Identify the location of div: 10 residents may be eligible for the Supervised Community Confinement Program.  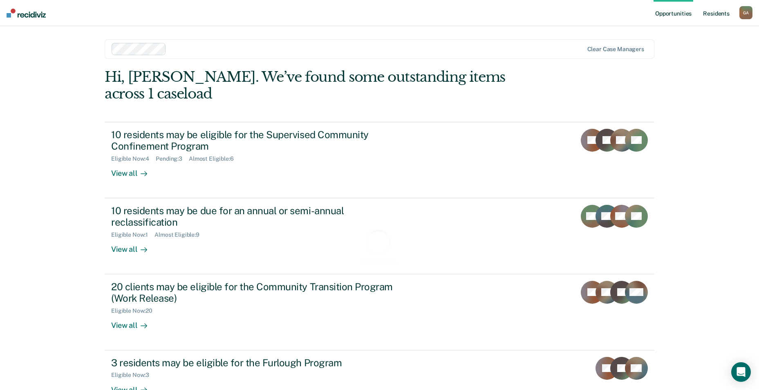
(255, 141).